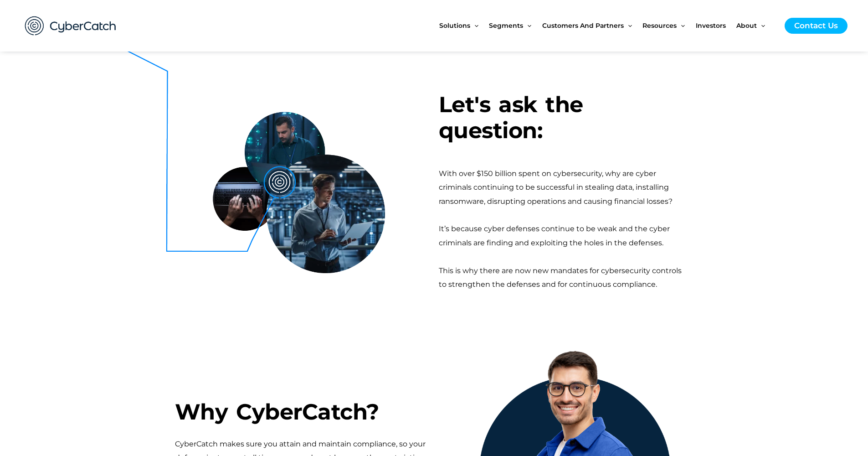  I want to click on span: Segments, so click(506, 26).